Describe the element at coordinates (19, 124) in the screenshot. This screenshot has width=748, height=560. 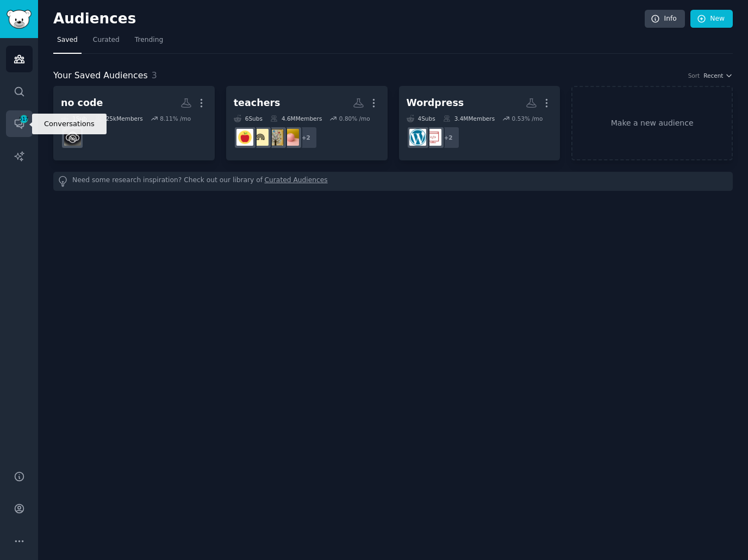
I see `a: 517` at that location.